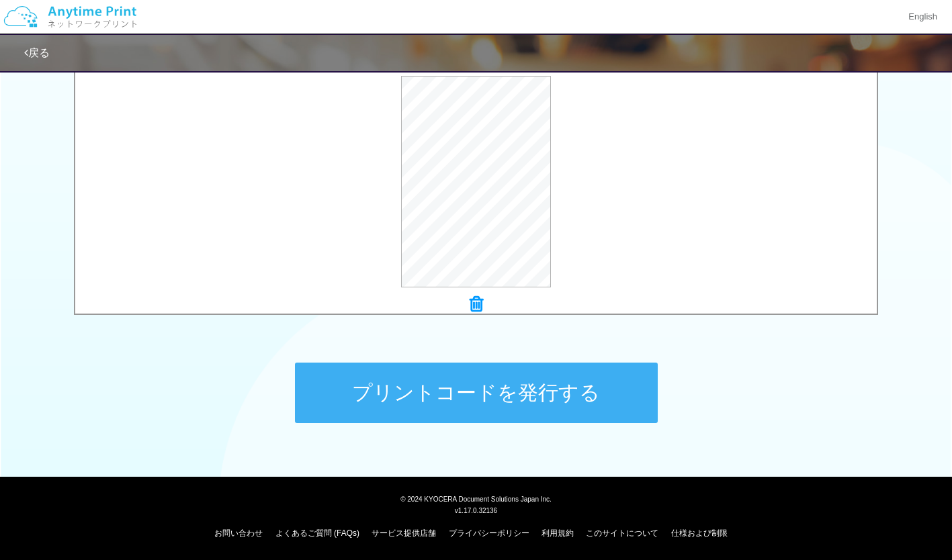 This screenshot has width=952, height=560. Describe the element at coordinates (623, 533) in the screenshot. I see `a: このサイトについて` at that location.